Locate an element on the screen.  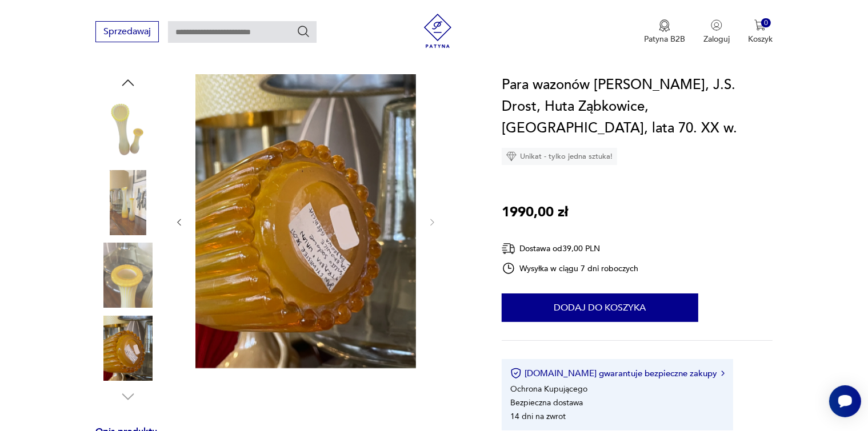
button: Zaloguj is located at coordinates (717, 32).